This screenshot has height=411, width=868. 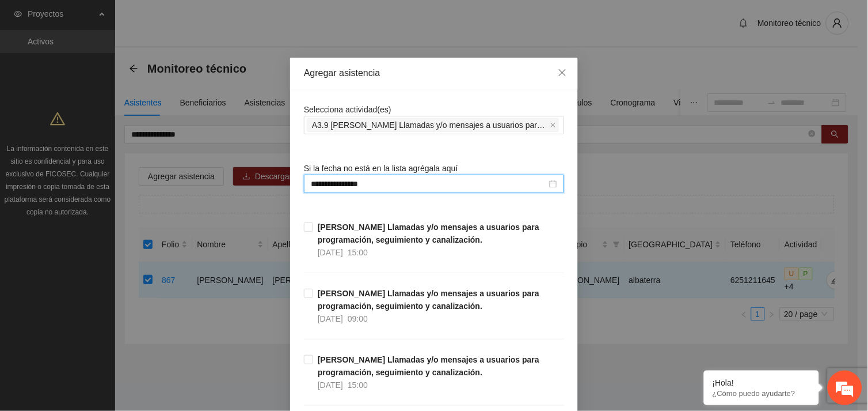 What do you see at coordinates (113, 195) in the screenshot?
I see `span: Estamos en línea.` at bounding box center [113, 195].